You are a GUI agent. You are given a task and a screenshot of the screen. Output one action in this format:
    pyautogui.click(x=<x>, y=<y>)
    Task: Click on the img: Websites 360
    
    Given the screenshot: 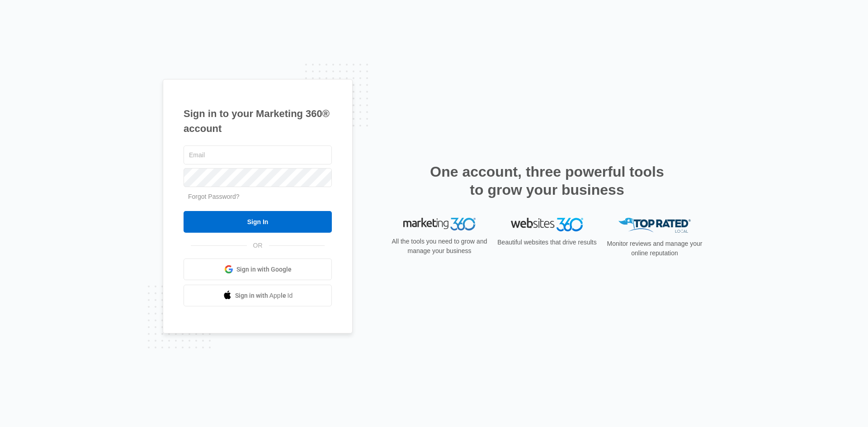 What is the action you would take?
    pyautogui.click(x=547, y=224)
    